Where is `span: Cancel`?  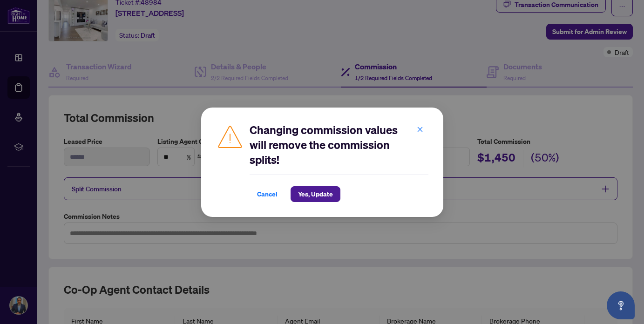
span: Cancel is located at coordinates (268, 194).